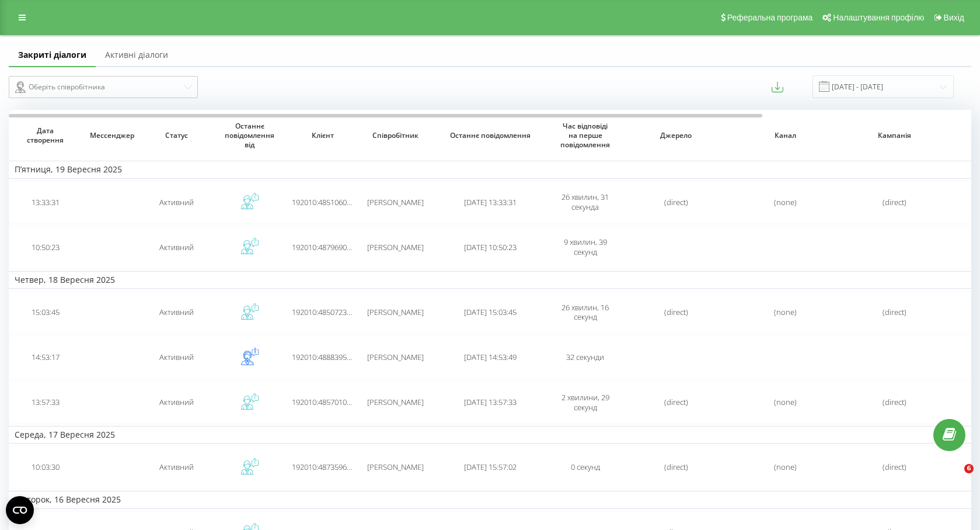  What do you see at coordinates (45, 467) in the screenshot?
I see `td: 10:03:30` at bounding box center [45, 467].